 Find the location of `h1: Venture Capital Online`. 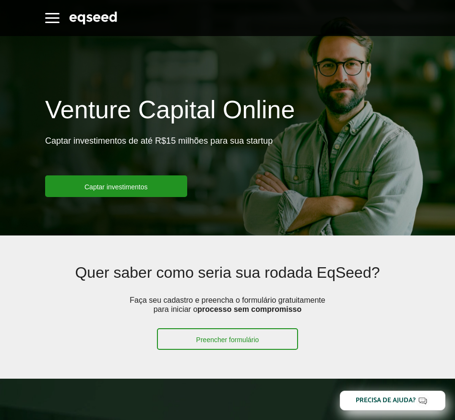

h1: Venture Capital Online is located at coordinates (170, 112).